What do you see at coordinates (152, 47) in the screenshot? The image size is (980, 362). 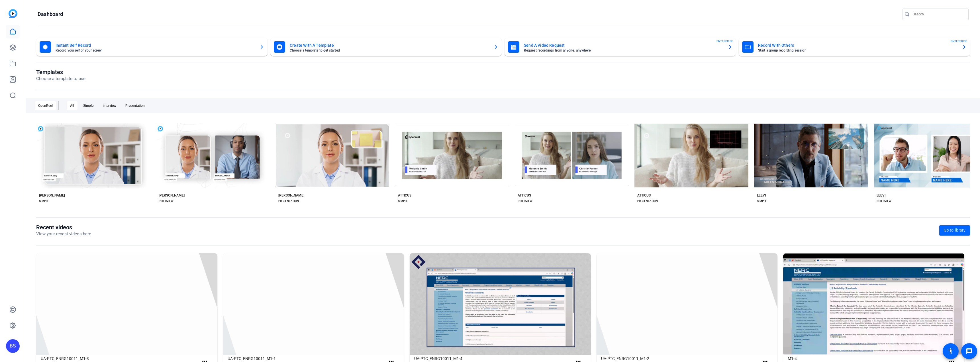 I see `button: Instant Self RecordRecord yourself or your screen` at bounding box center [152, 47].